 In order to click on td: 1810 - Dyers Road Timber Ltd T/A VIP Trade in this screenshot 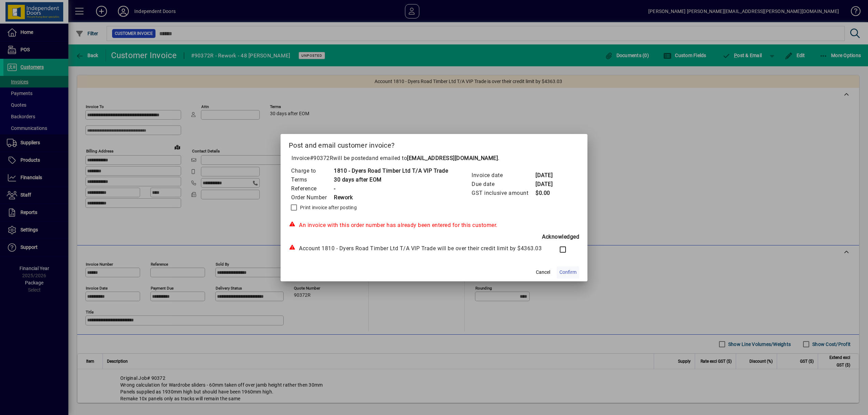, I will do `click(391, 171)`.